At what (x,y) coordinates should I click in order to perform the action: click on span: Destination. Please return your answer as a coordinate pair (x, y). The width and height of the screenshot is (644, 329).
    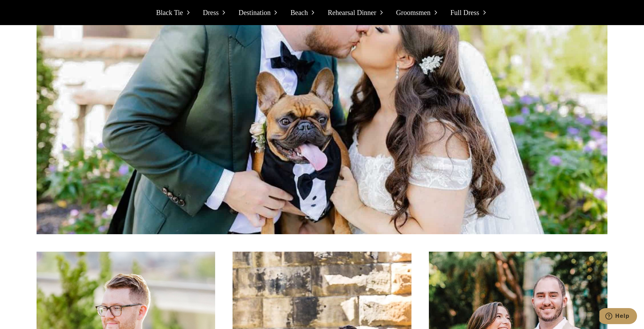
    Looking at the image, I should click on (254, 12).